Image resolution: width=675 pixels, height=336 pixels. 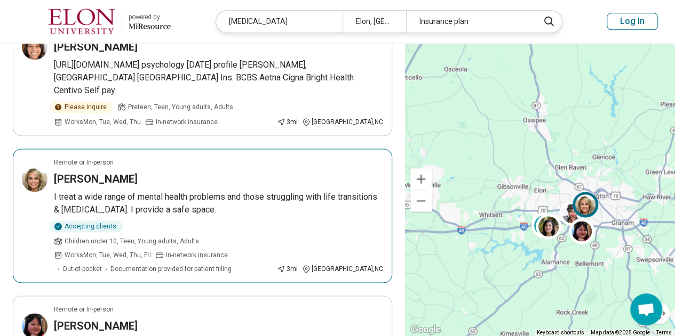 I want to click on span: Works Mon, Tue, Wed, Thu, so click(x=102, y=122).